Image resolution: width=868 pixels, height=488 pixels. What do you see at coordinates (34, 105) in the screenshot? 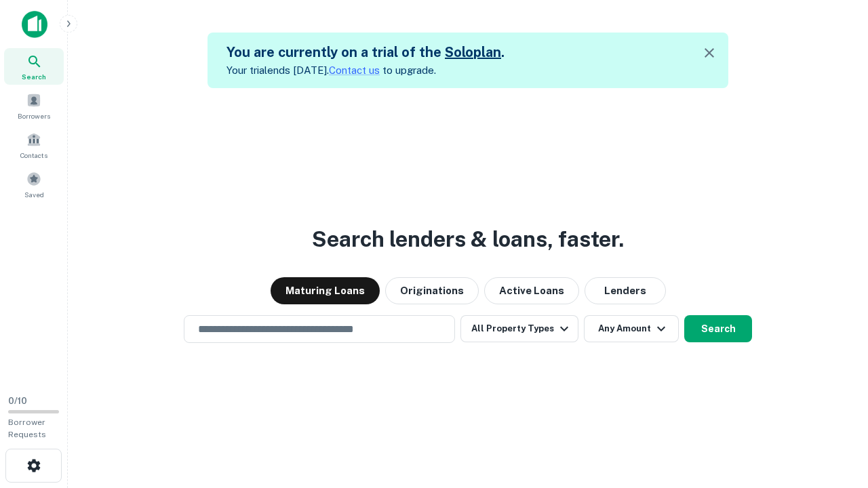
I see `a: Borrowers` at bounding box center [34, 105].